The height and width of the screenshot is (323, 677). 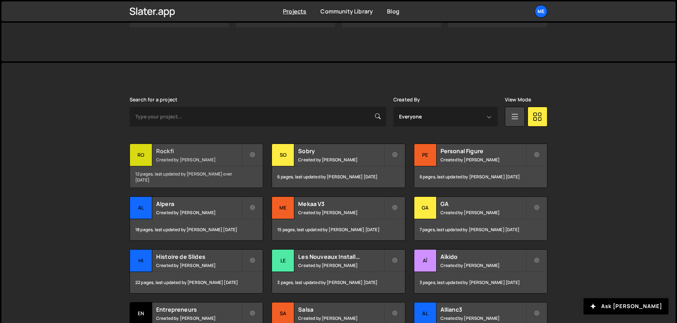 What do you see at coordinates (153, 100) in the screenshot?
I see `label: Search for a project` at bounding box center [153, 100].